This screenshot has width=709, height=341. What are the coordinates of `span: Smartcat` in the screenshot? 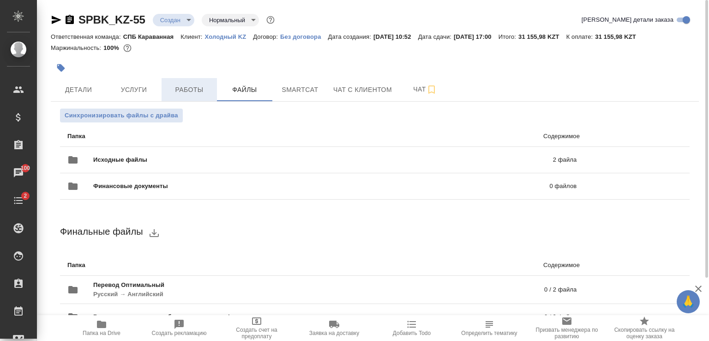 It's located at (300, 90).